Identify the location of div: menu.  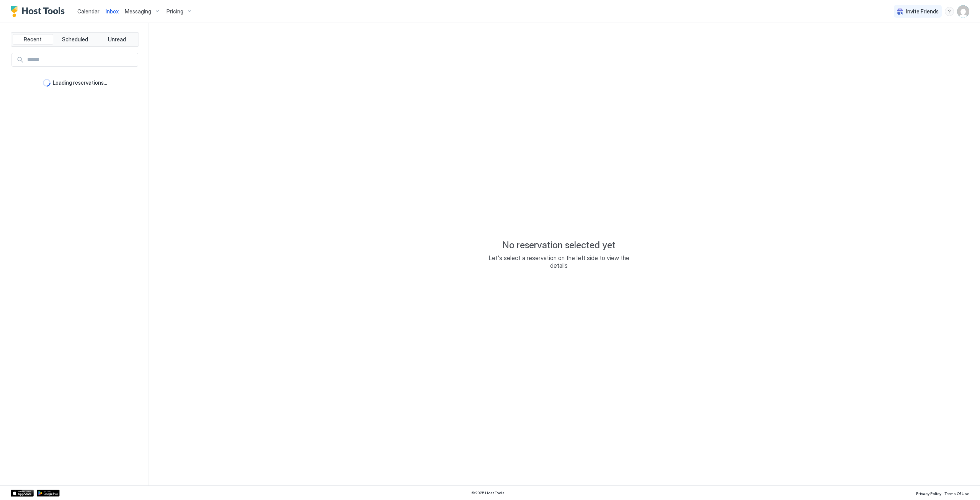
(949, 11).